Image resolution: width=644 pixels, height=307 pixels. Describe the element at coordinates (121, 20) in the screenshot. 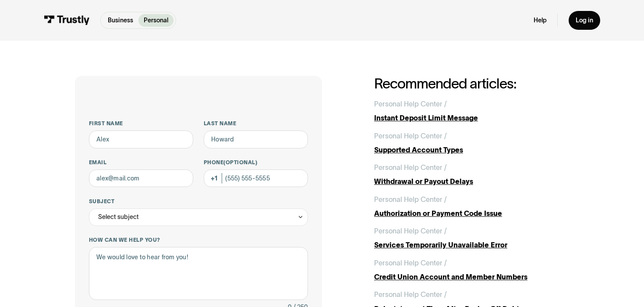

I see `a: Business` at that location.